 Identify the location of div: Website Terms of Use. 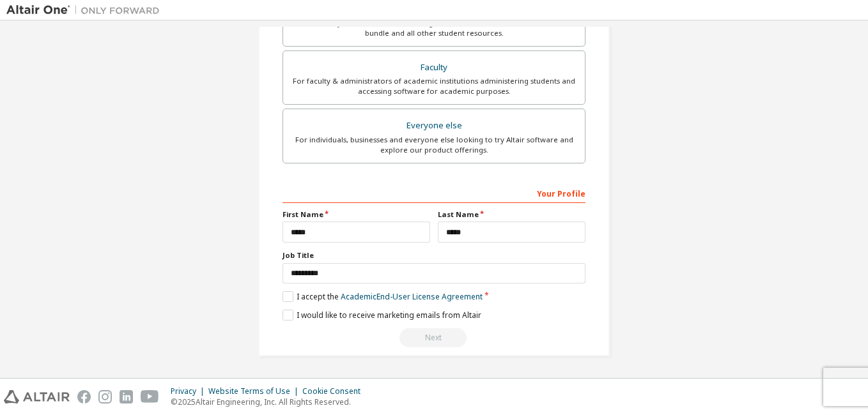
(255, 391).